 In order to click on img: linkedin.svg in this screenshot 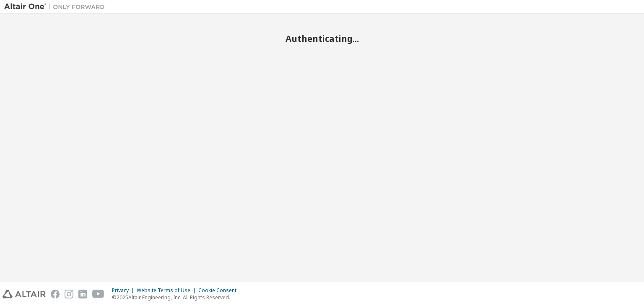, I will do `click(83, 294)`.